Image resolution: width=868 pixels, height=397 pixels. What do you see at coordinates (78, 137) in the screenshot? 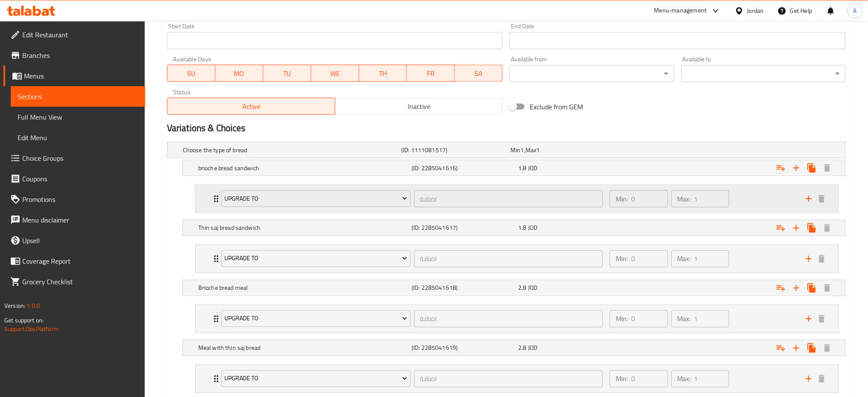
I see `a: Edit Menu` at bounding box center [78, 137].